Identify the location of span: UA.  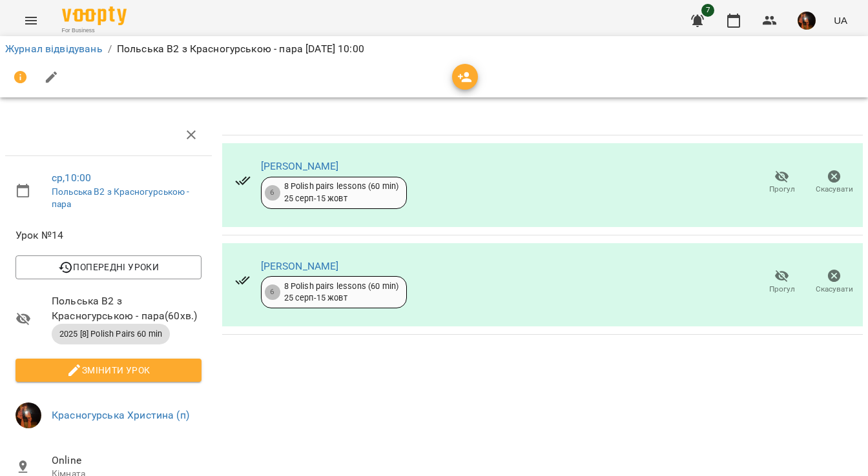
(840, 20).